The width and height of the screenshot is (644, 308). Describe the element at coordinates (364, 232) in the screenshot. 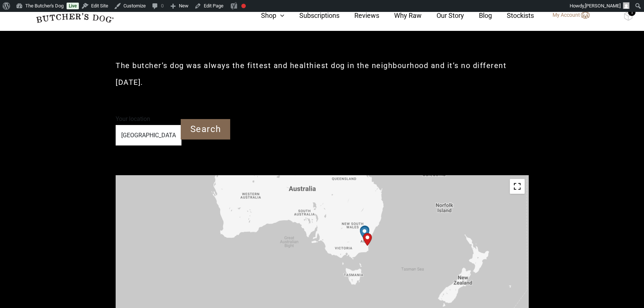

I see `div: Petbarn – Woden` at that location.